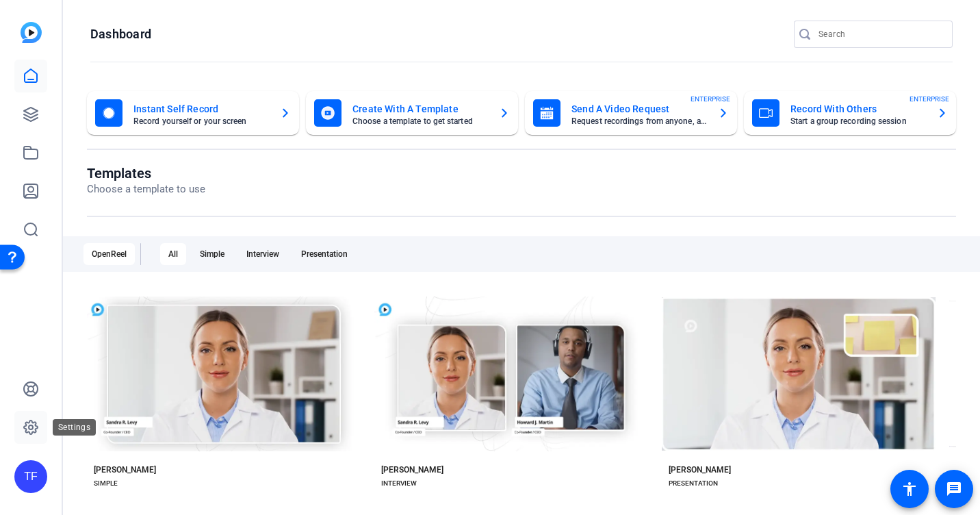 This screenshot has height=515, width=980. I want to click on mat-card-subtitle: Record yourself or your screen, so click(201, 121).